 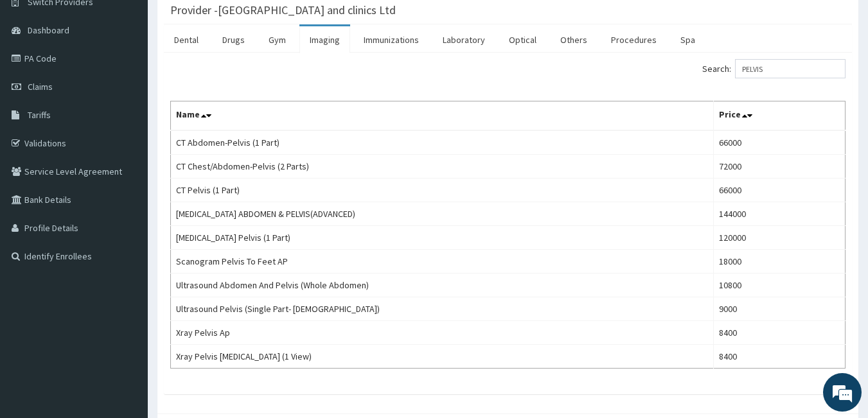 What do you see at coordinates (522, 40) in the screenshot?
I see `a: Optical` at bounding box center [522, 40].